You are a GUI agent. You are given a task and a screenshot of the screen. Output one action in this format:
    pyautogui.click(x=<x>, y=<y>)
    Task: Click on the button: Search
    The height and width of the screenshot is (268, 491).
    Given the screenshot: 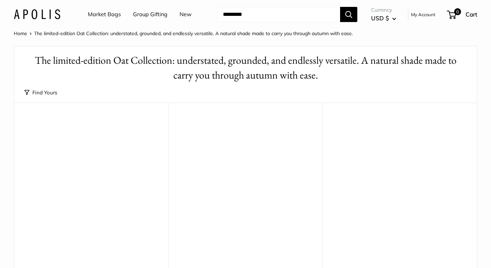 What is the action you would take?
    pyautogui.click(x=349, y=14)
    